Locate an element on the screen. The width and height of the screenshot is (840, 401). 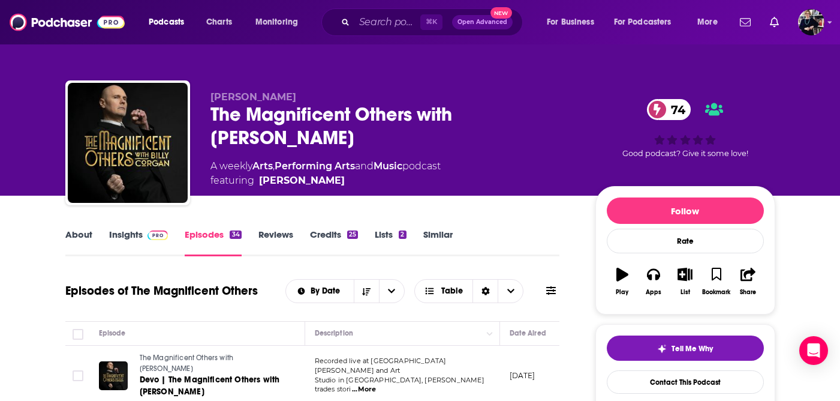
button: Share is located at coordinates (748, 281).